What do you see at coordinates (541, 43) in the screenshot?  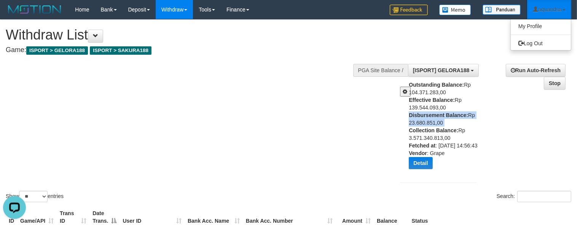 I see `a: Log Out` at bounding box center [541, 43].